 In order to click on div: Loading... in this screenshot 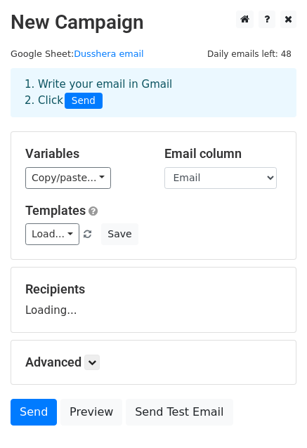, I will do `click(153, 300)`.